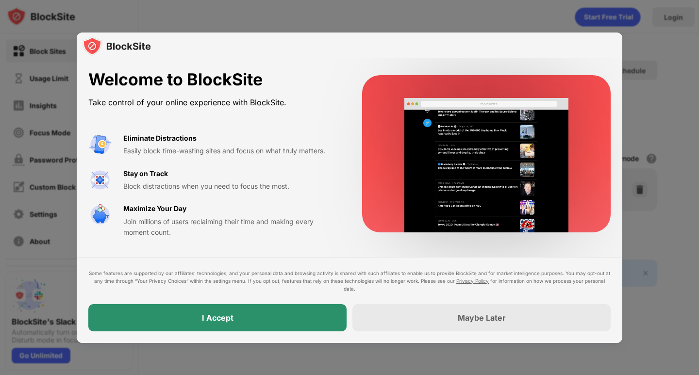 The height and width of the screenshot is (375, 699). What do you see at coordinates (213, 80) in the screenshot?
I see `div: Welcome to BlockSite` at bounding box center [213, 80].